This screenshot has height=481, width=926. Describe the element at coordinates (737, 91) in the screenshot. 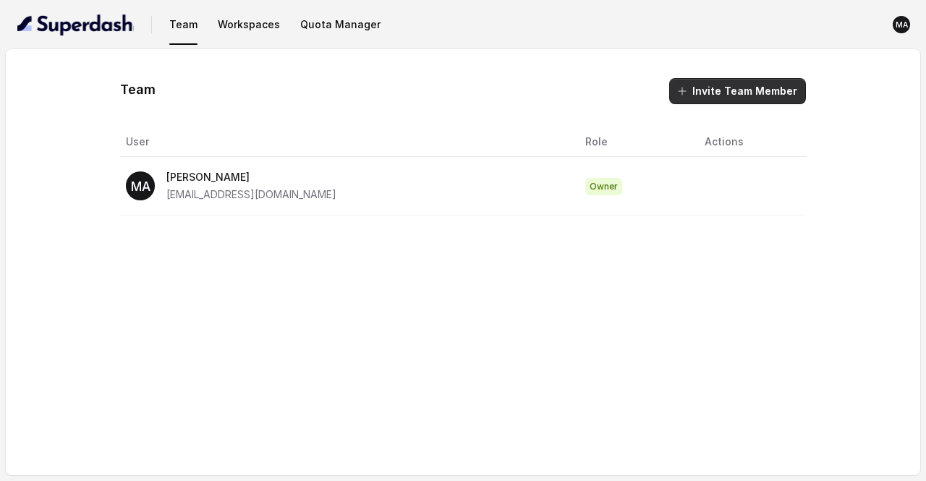

I see `button: Invite Team Member` at that location.